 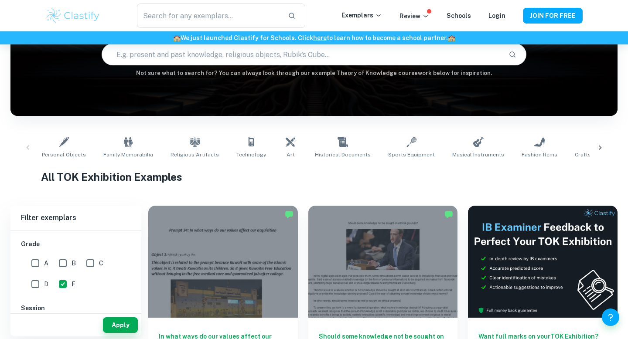 I want to click on button: Search, so click(x=513, y=55).